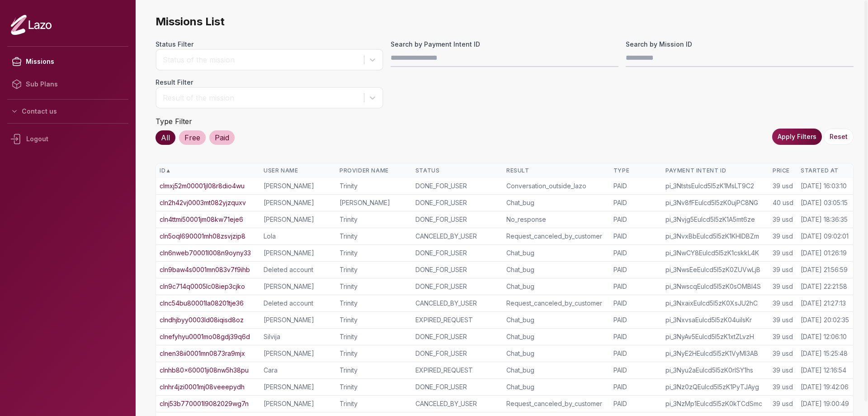  What do you see at coordinates (715, 203) in the screenshot?
I see `div: pi_3Nv8fFEulcd5I5zK0ujPC8NG` at bounding box center [715, 203].